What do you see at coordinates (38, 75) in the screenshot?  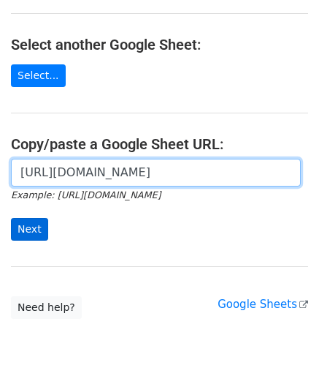 I see `a: Select...` at bounding box center [38, 75].